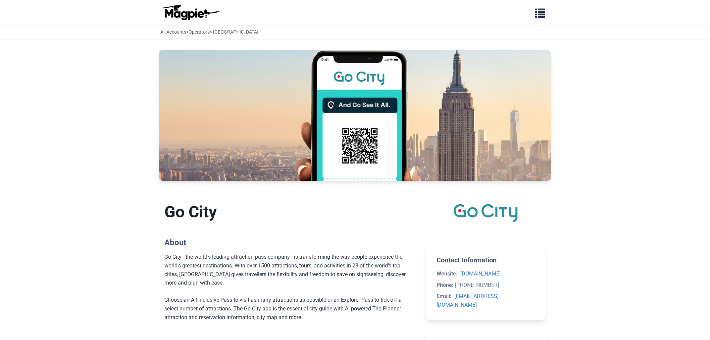 The width and height of the screenshot is (710, 340). Describe the element at coordinates (199, 32) in the screenshot. I see `a: Operators` at that location.